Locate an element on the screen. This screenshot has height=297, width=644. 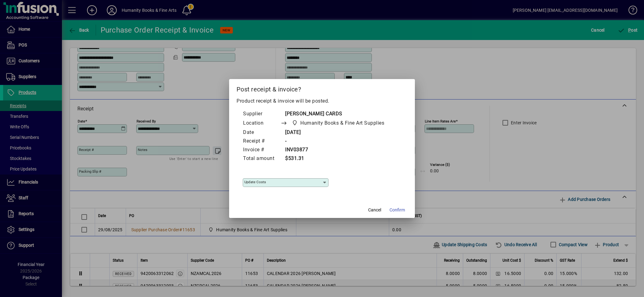
button: Cancel is located at coordinates (375, 210).